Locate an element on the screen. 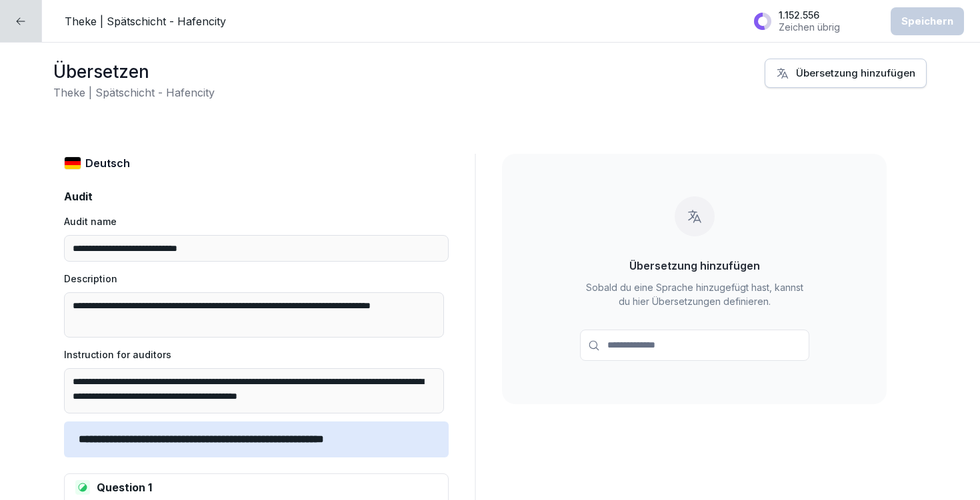 This screenshot has height=500, width=980. p: Audit is located at coordinates (256, 196).